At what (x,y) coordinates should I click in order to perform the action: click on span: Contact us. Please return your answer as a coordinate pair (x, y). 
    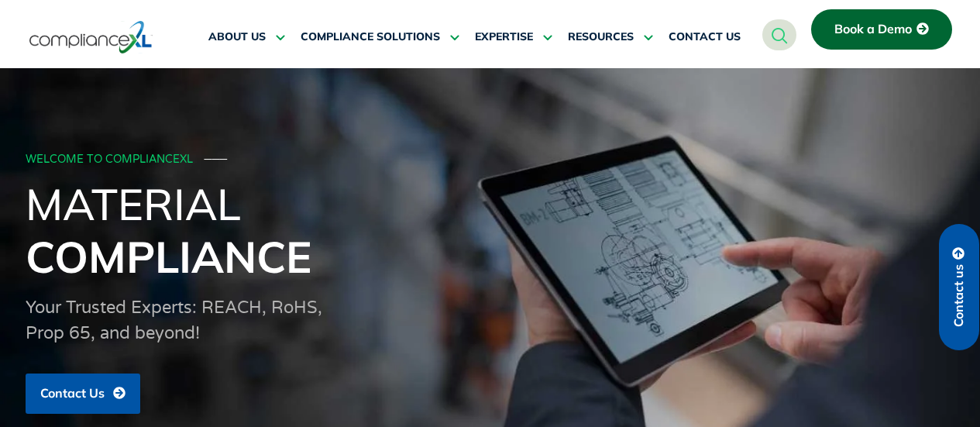
    Looking at the image, I should click on (959, 295).